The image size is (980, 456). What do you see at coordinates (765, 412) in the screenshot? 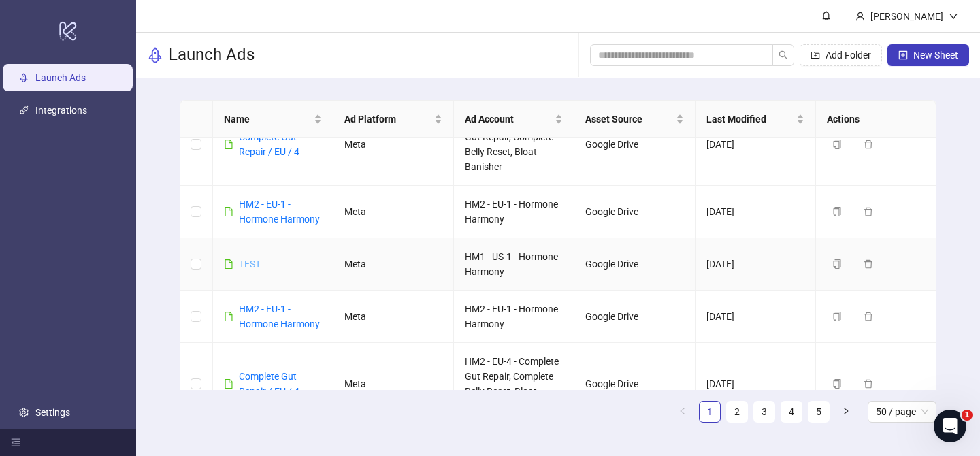
I see `a: 3` at bounding box center [765, 412].